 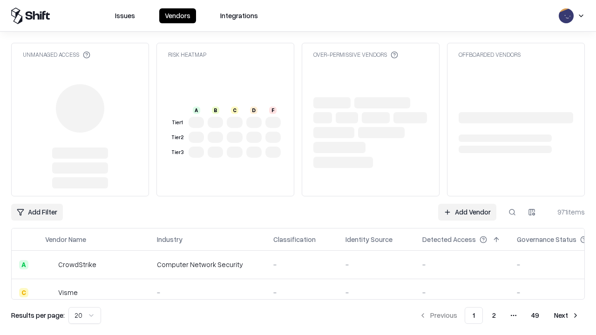 I want to click on div: Offboarded Vendors, so click(x=489, y=54).